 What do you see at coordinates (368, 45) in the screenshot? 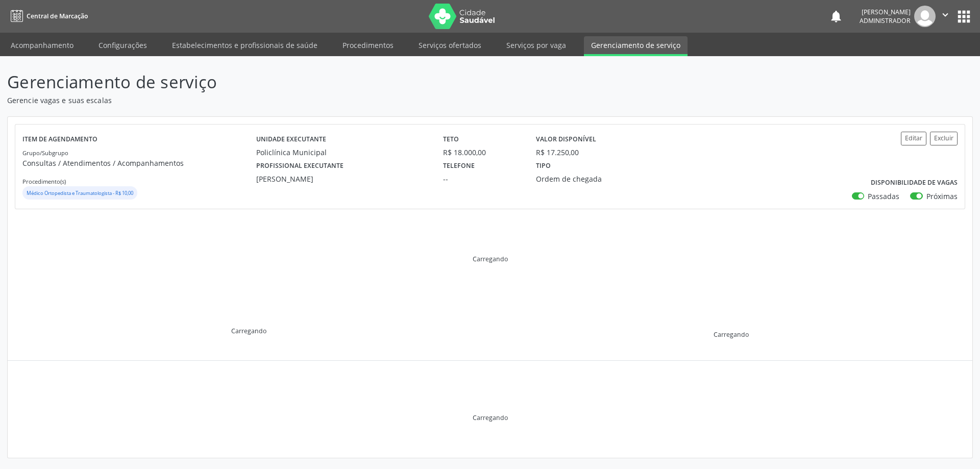
I see `a: Procedimentos` at bounding box center [368, 45].